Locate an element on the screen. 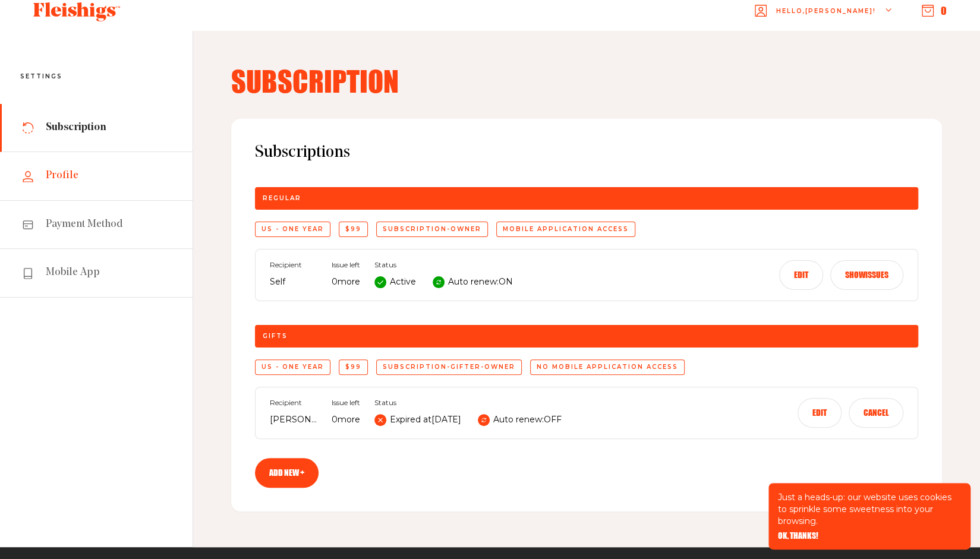  a: Add new + is located at coordinates (286, 473).